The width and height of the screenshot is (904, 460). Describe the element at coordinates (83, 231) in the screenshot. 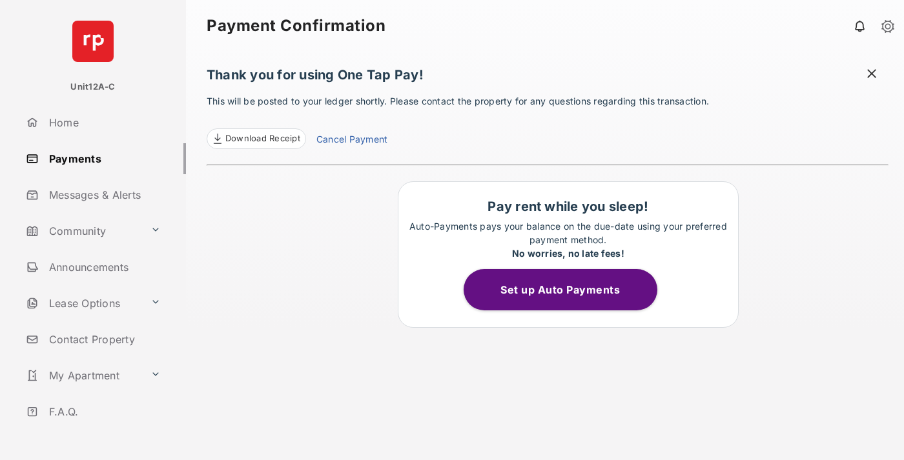

I see `a: Community` at that location.